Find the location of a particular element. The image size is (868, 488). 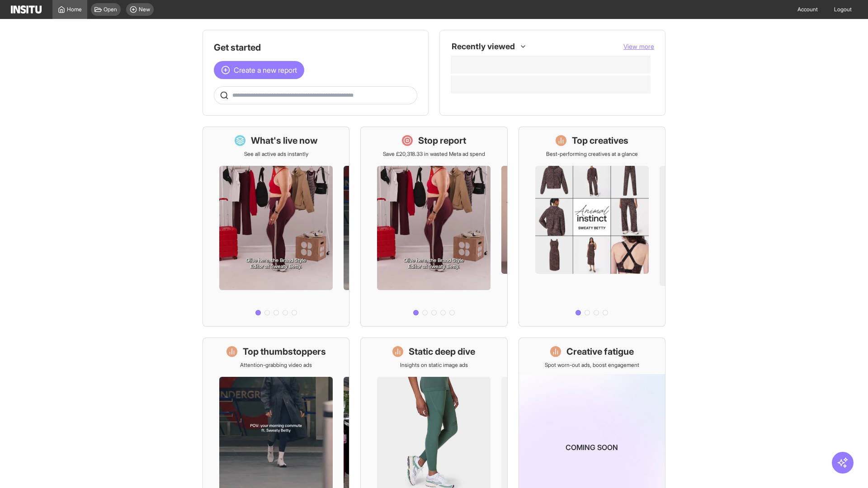

h1: What's live now is located at coordinates (284, 141).